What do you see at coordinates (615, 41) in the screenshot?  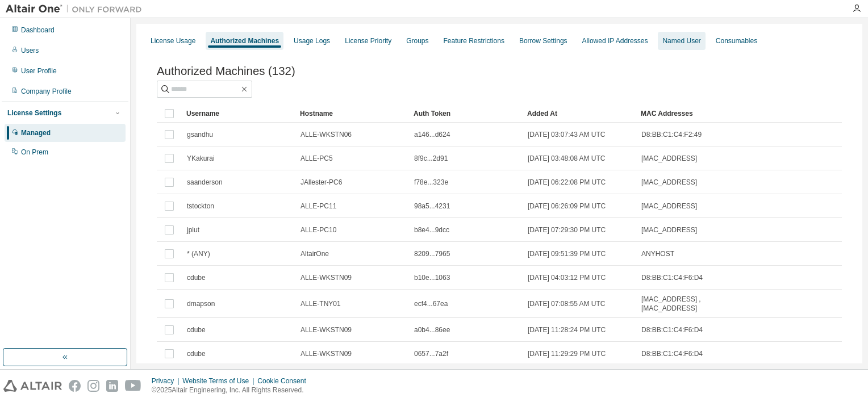 I see `div: Allowed IP Addresses` at bounding box center [615, 41].